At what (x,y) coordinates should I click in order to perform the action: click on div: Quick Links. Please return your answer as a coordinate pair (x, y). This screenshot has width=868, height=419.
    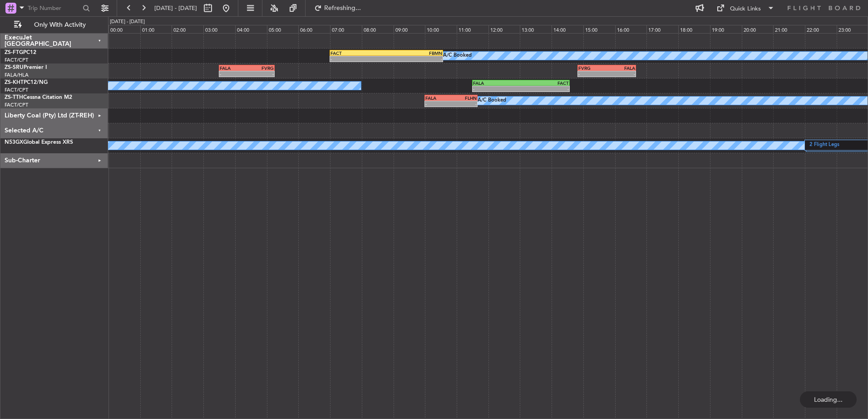
    Looking at the image, I should click on (746, 9).